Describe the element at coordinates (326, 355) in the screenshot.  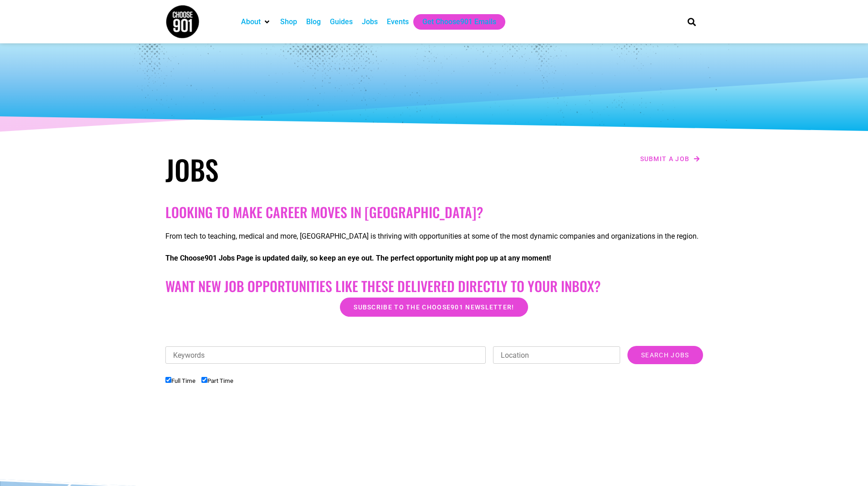
I see `input: Keywords` at that location.